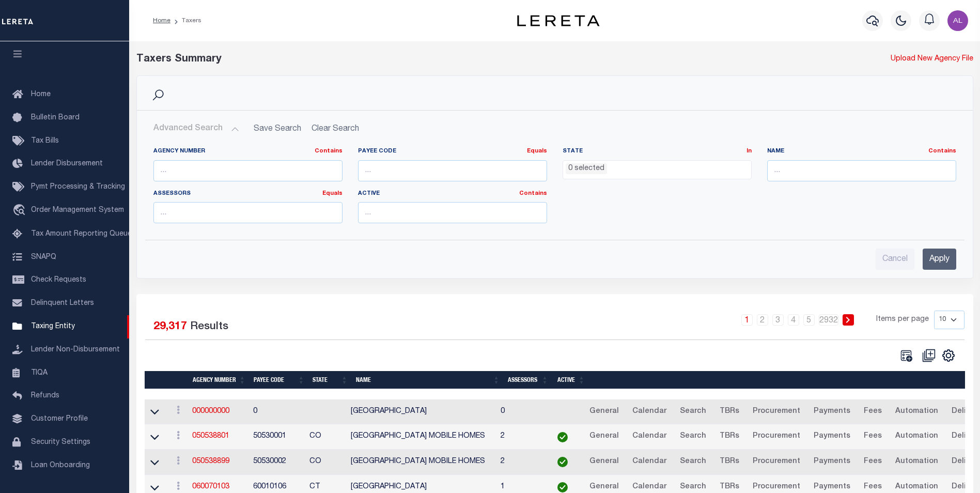  I want to click on label: Agency Number, so click(248, 152).